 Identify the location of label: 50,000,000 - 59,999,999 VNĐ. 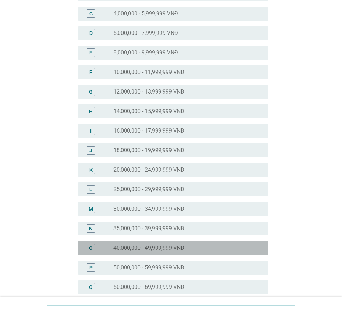
(149, 267).